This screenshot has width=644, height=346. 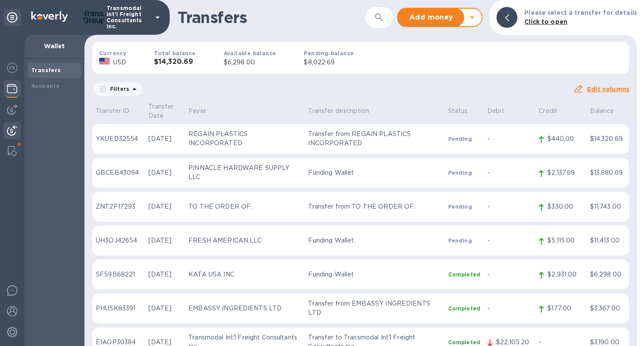 I want to click on b: Pending balance, so click(x=329, y=53).